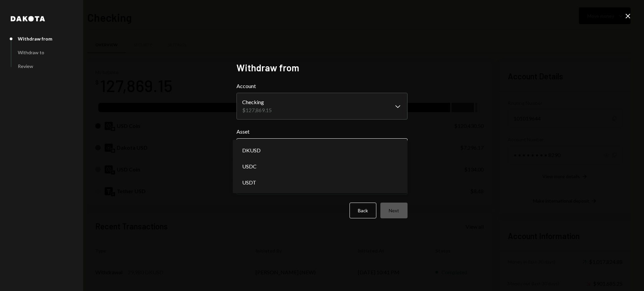 The width and height of the screenshot is (644, 291). Describe the element at coordinates (26, 66) in the screenshot. I see `div: Review` at that location.